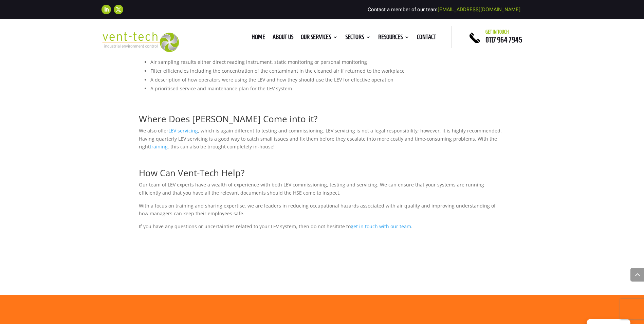 This screenshot has height=324, width=644. What do you see at coordinates (311, 188) in the screenshot?
I see `span: Our team of LEV experts have a wealth of experience with both LEV commissioning, testing and serv...` at bounding box center [311, 188].